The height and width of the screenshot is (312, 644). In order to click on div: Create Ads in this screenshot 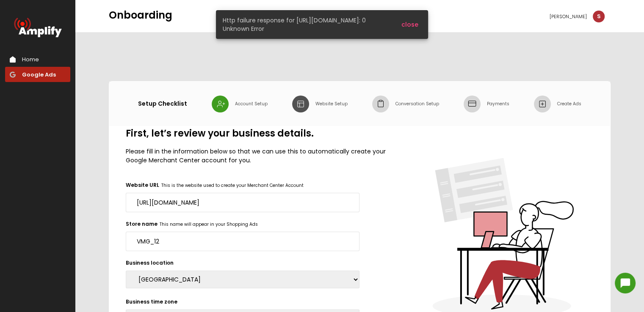, I will do `click(566, 104)`.